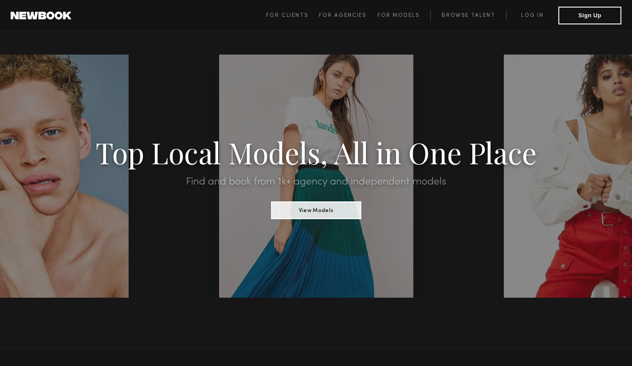  What do you see at coordinates (292, 16) in the screenshot?
I see `a: For Clients` at bounding box center [292, 16].